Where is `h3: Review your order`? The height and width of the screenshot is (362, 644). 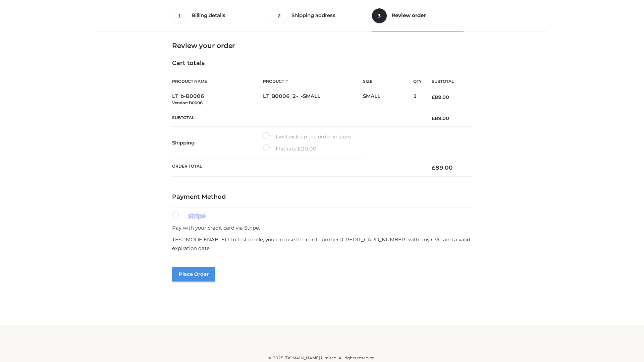
h3: Review your order is located at coordinates (322, 46).